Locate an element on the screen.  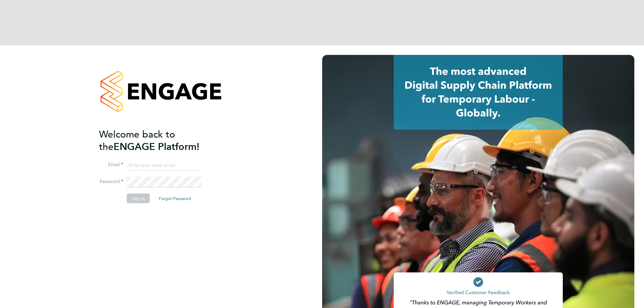
label: Email is located at coordinates (111, 165).